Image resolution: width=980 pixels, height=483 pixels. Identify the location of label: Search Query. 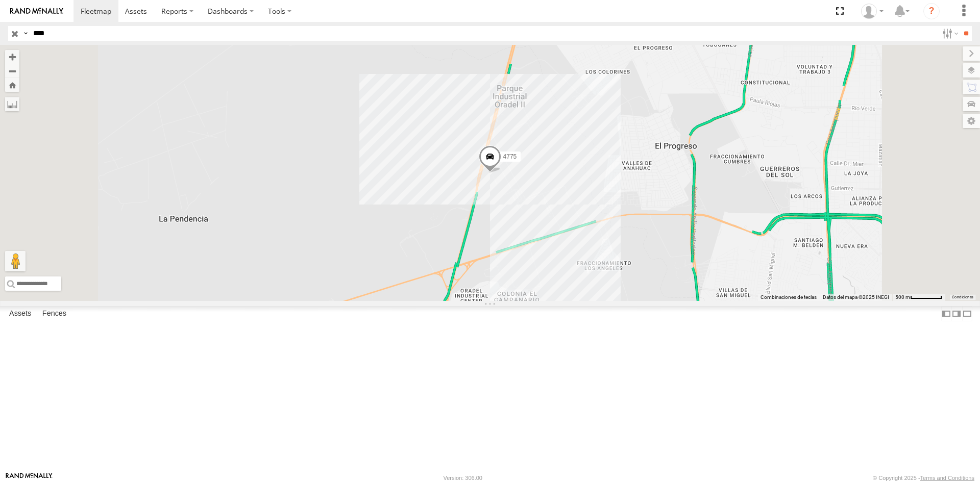
(25, 33).